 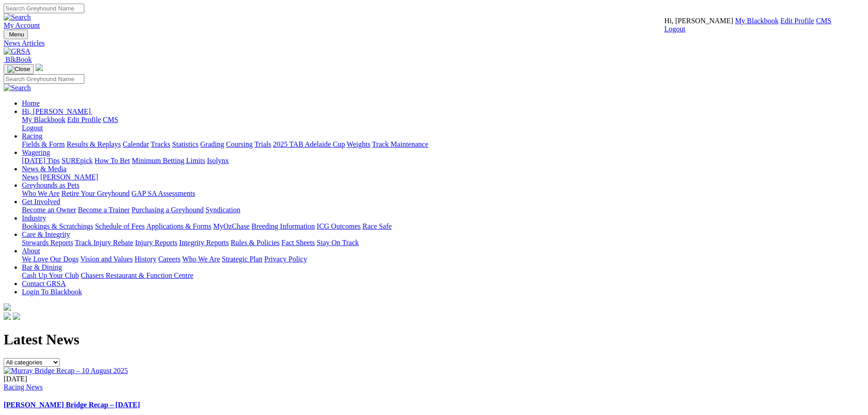 I want to click on a: Grading, so click(x=213, y=144).